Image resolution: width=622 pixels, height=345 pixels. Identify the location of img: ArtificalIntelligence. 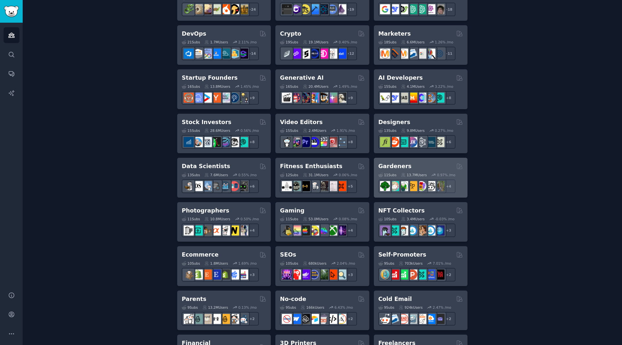
(439, 9).